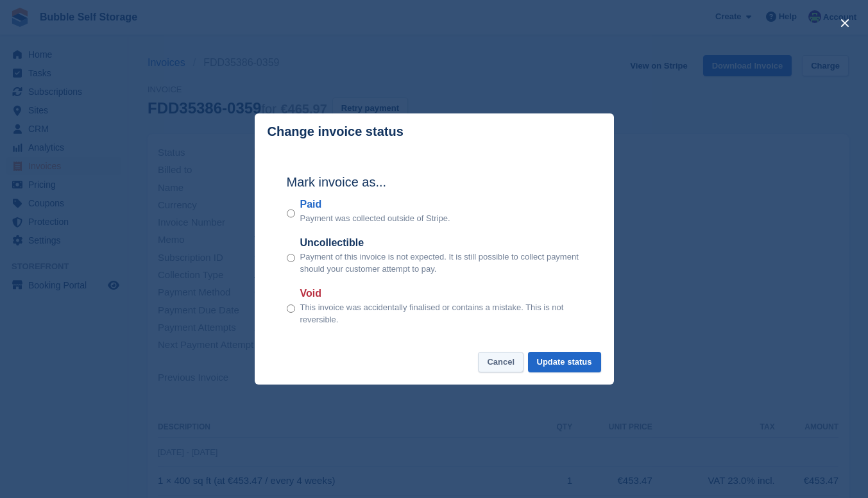 The height and width of the screenshot is (498, 868). I want to click on h2: Mark invoice as..., so click(435, 182).